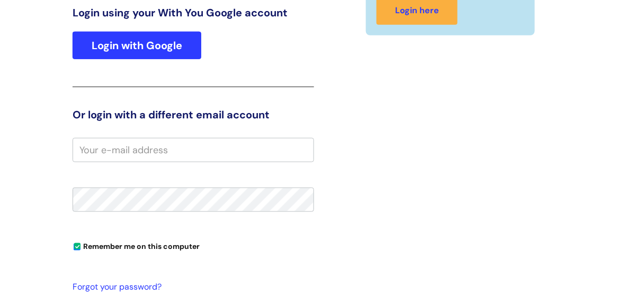 This screenshot has width=644, height=297. I want to click on h3: Or login with a different email account, so click(193, 114).